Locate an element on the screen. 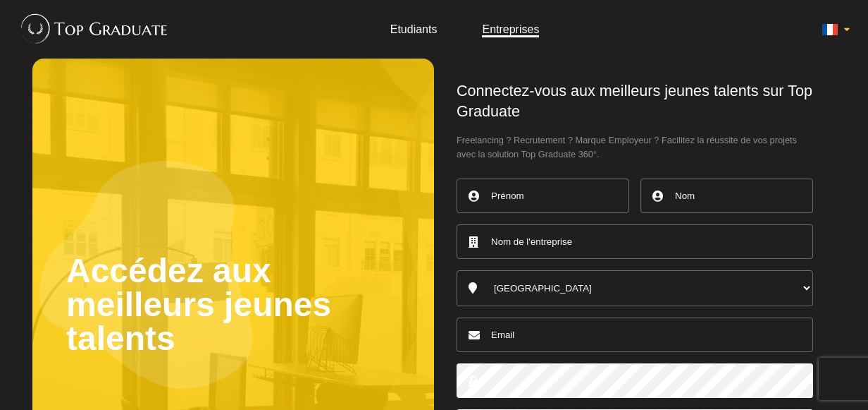 This screenshot has width=868, height=410. img: Top Graduate is located at coordinates (91, 29).